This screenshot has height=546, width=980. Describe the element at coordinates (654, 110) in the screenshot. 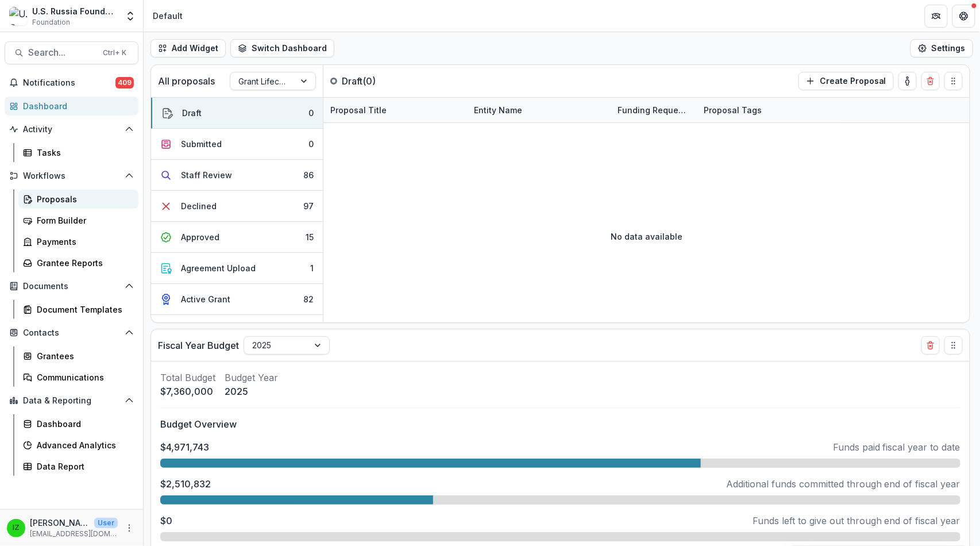

I see `div: Funding Requested` at that location.